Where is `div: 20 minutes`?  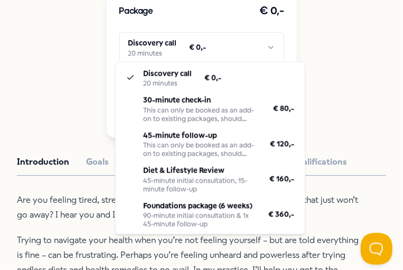
div: 20 minutes is located at coordinates (168, 84).